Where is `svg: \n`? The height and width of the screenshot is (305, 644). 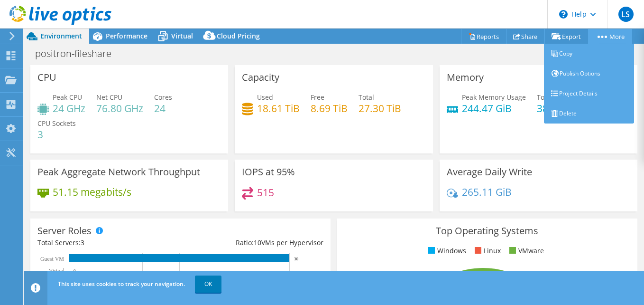
svg: \n is located at coordinates (564, 14).